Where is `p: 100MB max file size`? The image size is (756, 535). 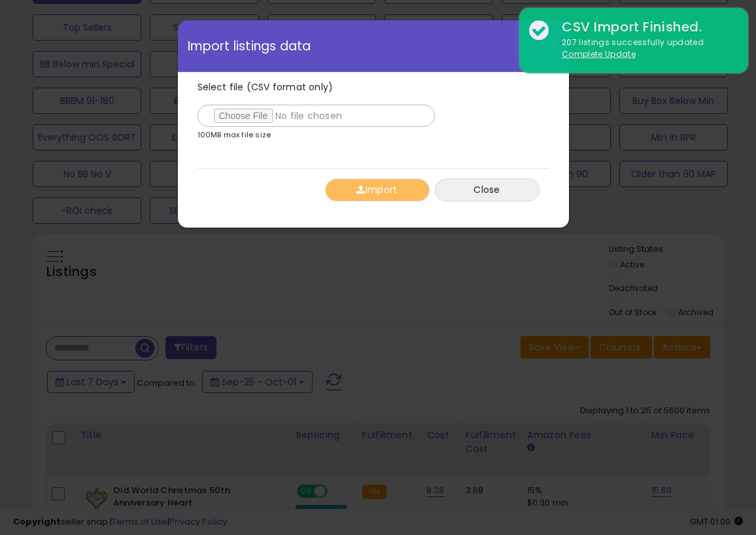 p: 100MB max file size is located at coordinates (234, 135).